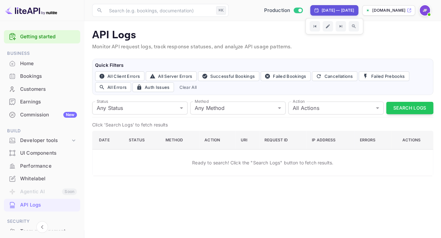 This screenshot has height=238, width=441. I want to click on a: Getting started, so click(48, 37).